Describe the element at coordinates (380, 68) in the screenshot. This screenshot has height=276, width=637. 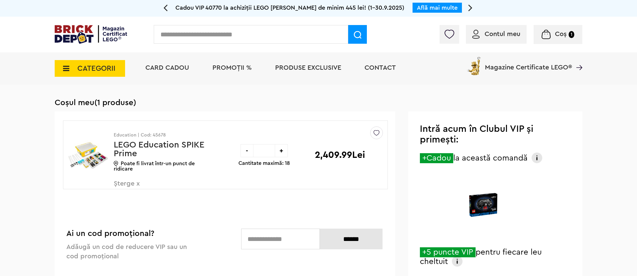
I see `span: Contact` at that location.